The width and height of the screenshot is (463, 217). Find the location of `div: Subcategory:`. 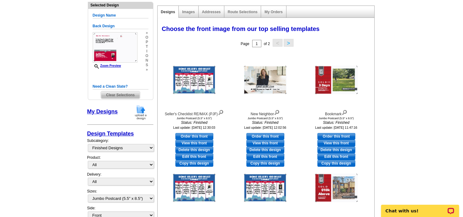

div: Subcategory: is located at coordinates (120, 146).